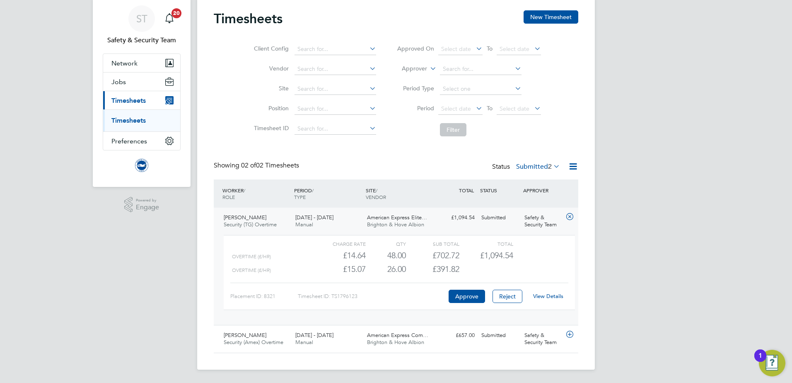 Image resolution: width=792 pixels, height=383 pixels. What do you see at coordinates (415, 88) in the screenshot?
I see `label: Period Type` at bounding box center [415, 88].